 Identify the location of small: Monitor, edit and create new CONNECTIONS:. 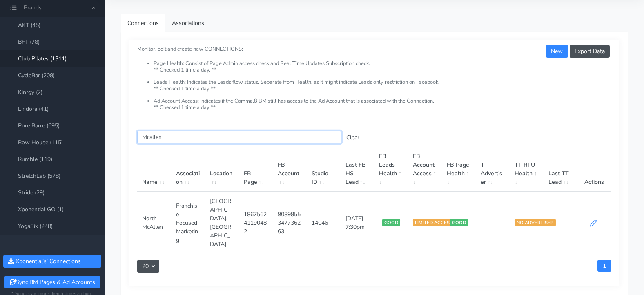
(374, 75).